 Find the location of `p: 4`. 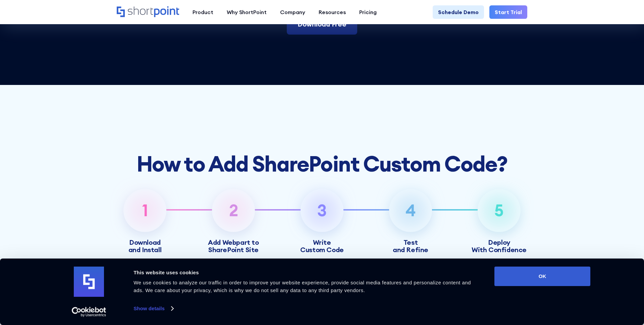

p: 4 is located at coordinates (411, 210).